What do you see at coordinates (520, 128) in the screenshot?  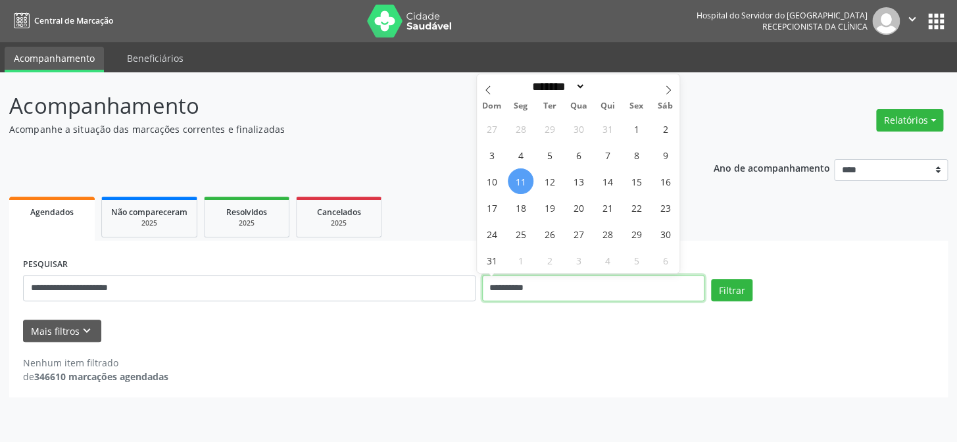 I see `span: Julho 28, 2025` at bounding box center [520, 128].